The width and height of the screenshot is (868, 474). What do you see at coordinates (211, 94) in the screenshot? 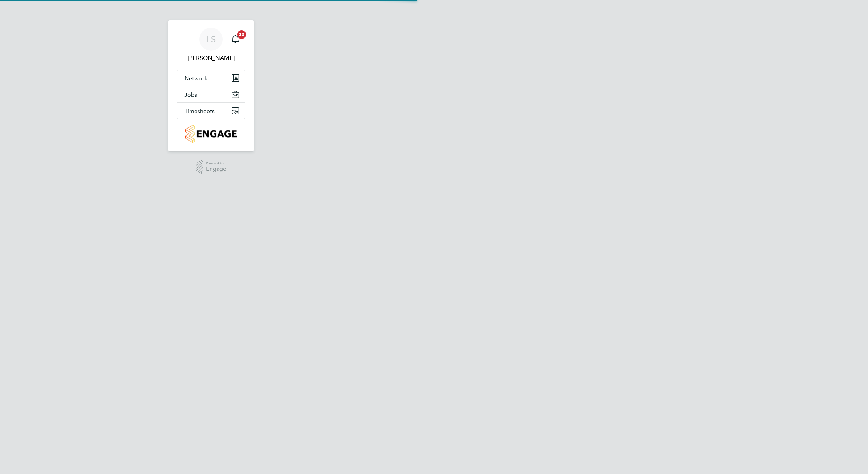
I see `button: Jobs` at bounding box center [211, 94].